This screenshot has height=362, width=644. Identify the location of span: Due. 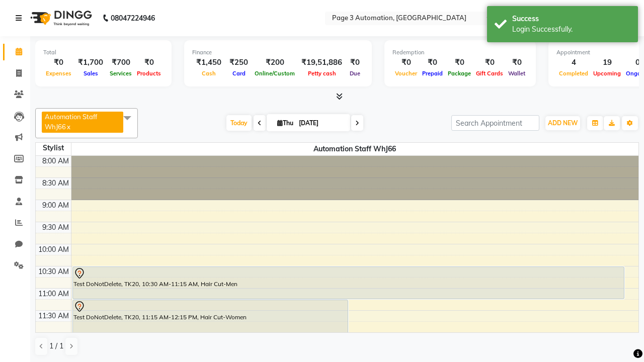
(355, 73).